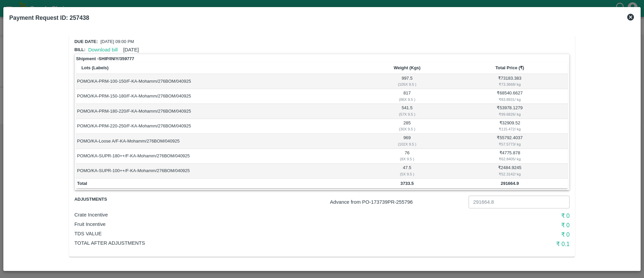 This screenshot has height=278, width=644. Describe the element at coordinates (510, 68) in the screenshot. I see `b: Total Price (₹)` at that location.